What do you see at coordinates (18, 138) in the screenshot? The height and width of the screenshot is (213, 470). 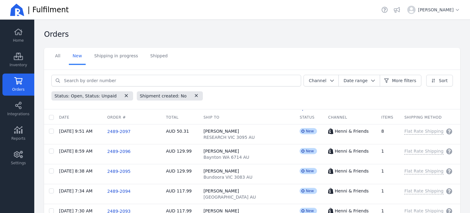 I see `span: Reports` at bounding box center [18, 138].